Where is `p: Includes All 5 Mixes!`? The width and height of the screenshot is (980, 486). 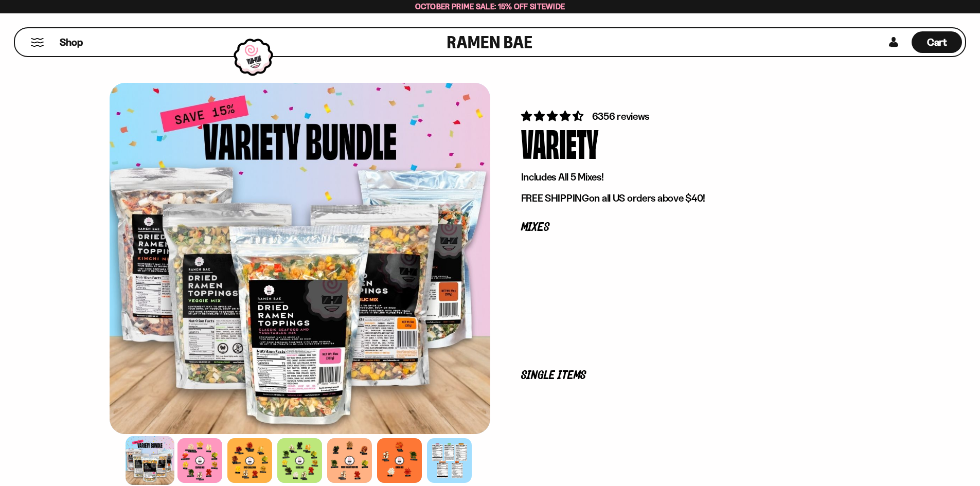
p: Includes All 5 Mixes! is located at coordinates (681, 177).